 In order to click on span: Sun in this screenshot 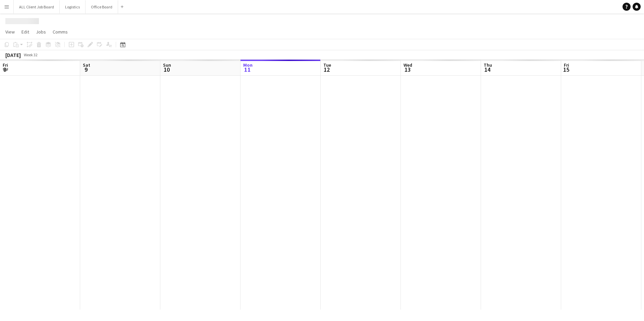, I will do `click(167, 65)`.